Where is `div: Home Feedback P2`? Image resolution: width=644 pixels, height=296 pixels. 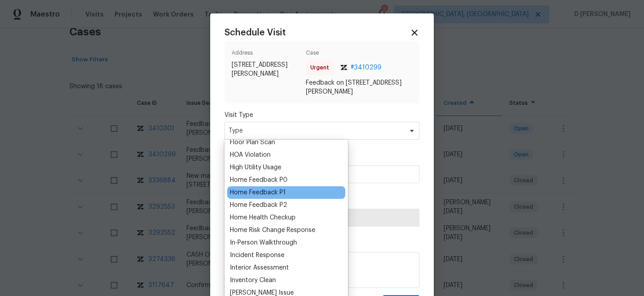 div: Home Feedback P2 is located at coordinates (258, 205).